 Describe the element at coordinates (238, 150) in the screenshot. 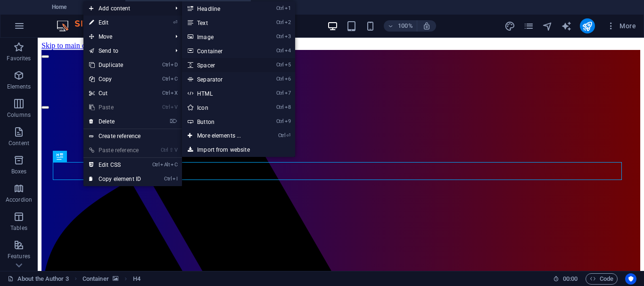

I see `a: Import from website` at that location.